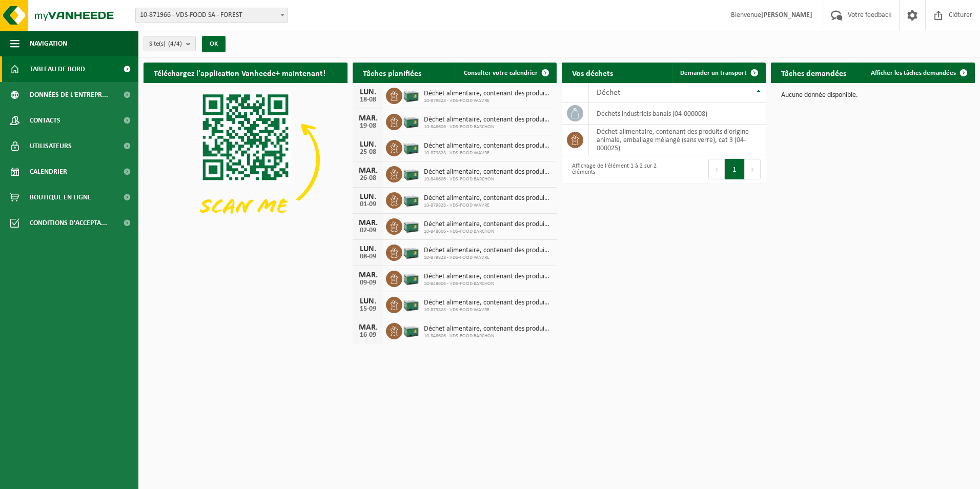 The width and height of the screenshot is (980, 489). Describe the element at coordinates (677, 113) in the screenshot. I see `td: déchets industriels banals (04-000008)` at that location.